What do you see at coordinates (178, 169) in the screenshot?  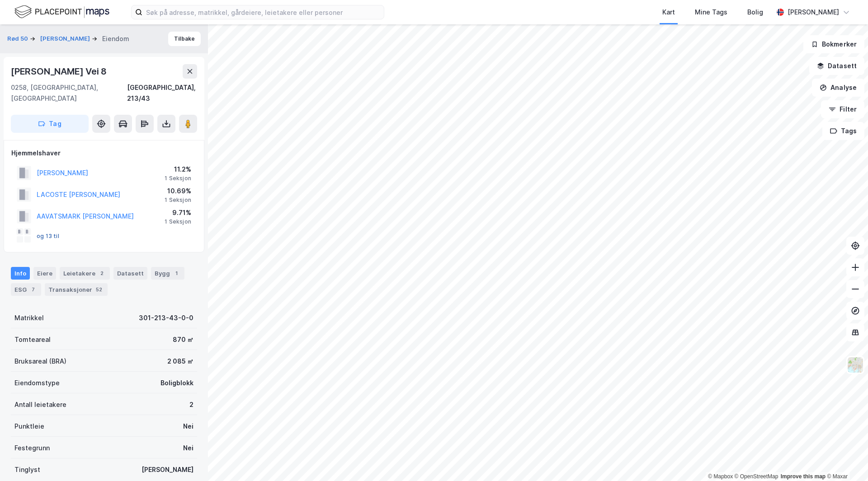 I see `div: 11.2%` at bounding box center [178, 169].